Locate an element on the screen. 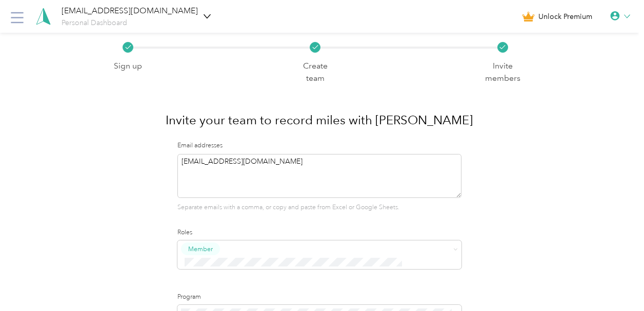  p: Separate emails with a comma, or copy and paste from Excel or Google Sheets. is located at coordinates (320, 208).